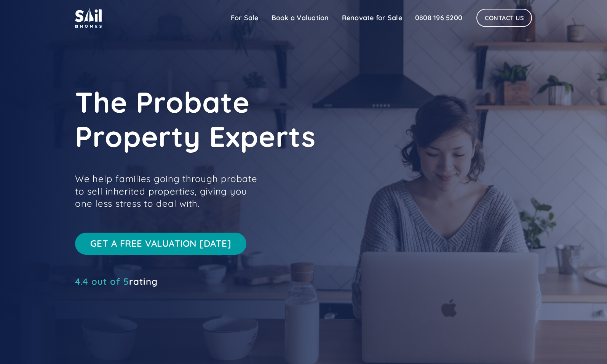 Image resolution: width=607 pixels, height=364 pixels. I want to click on a: 4.4 out of 5rating, so click(116, 281).